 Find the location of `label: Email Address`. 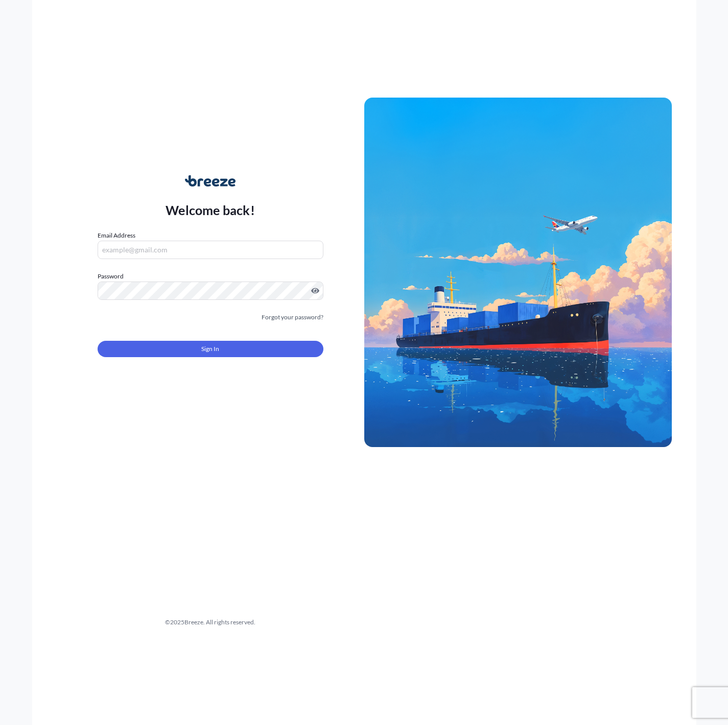

label: Email Address is located at coordinates (116, 235).